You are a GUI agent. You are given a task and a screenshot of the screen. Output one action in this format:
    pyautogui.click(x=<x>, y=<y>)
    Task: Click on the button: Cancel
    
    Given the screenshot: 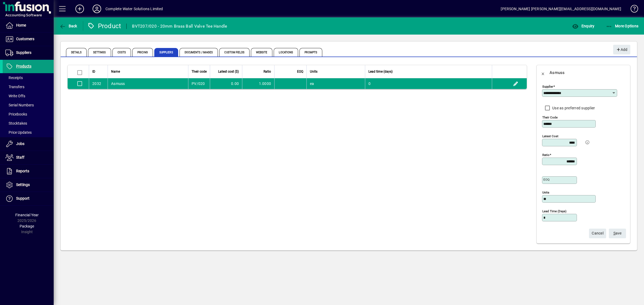 What is the action you would take?
    pyautogui.click(x=597, y=234)
    